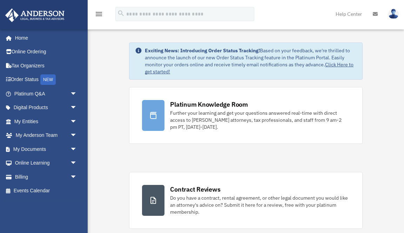  I want to click on div: Do you have a contract, rental agreement, or other legal document you would like an attorney's ad..., so click(260, 205).